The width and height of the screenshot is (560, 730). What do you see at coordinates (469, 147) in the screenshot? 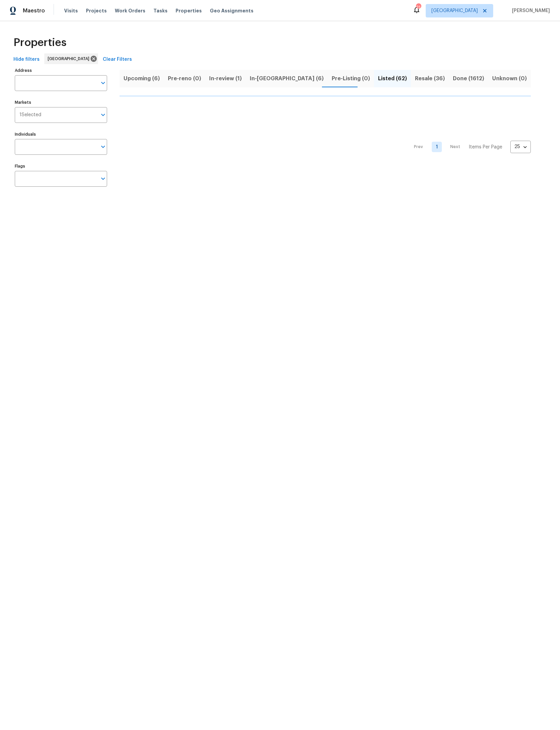
I see `nav: Pagination Navigation` at bounding box center [469, 147].